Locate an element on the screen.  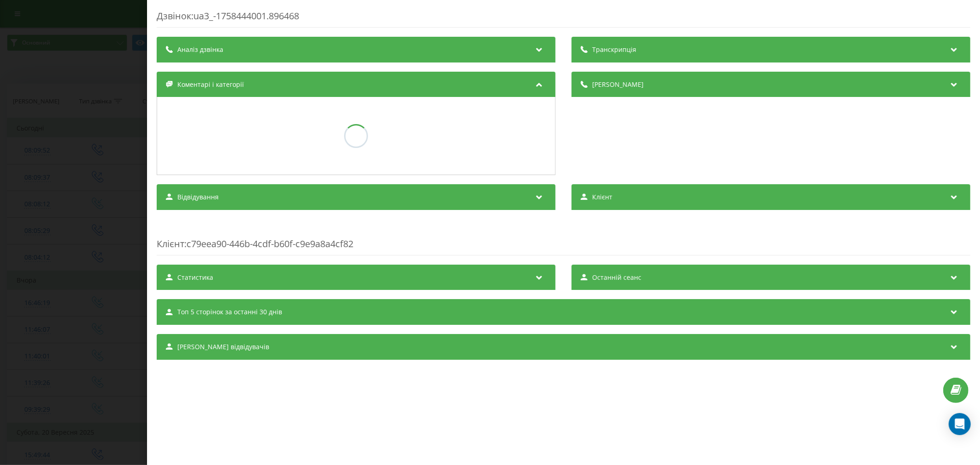
div: Open Intercom Messenger is located at coordinates (960, 424).